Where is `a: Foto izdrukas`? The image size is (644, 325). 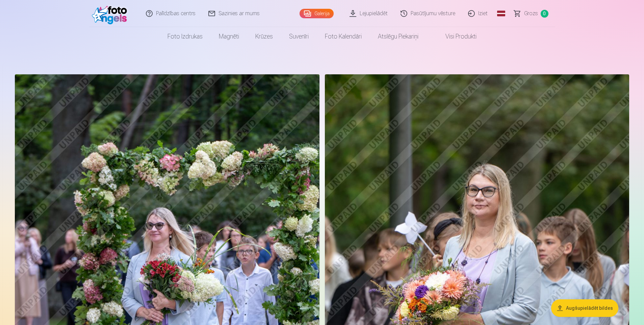 a: Foto izdrukas is located at coordinates (185, 37).